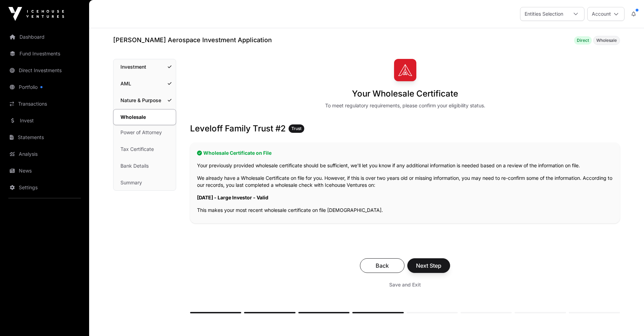 This screenshot has height=336, width=644. Describe the element at coordinates (45, 87) in the screenshot. I see `a: Portfolio` at that location.